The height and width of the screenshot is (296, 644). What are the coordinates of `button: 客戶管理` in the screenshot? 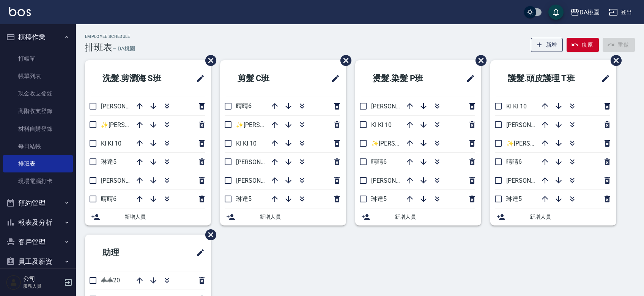 It's located at (38, 242).